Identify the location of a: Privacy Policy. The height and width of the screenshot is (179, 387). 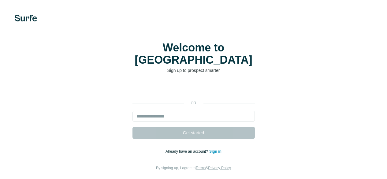
(219, 168).